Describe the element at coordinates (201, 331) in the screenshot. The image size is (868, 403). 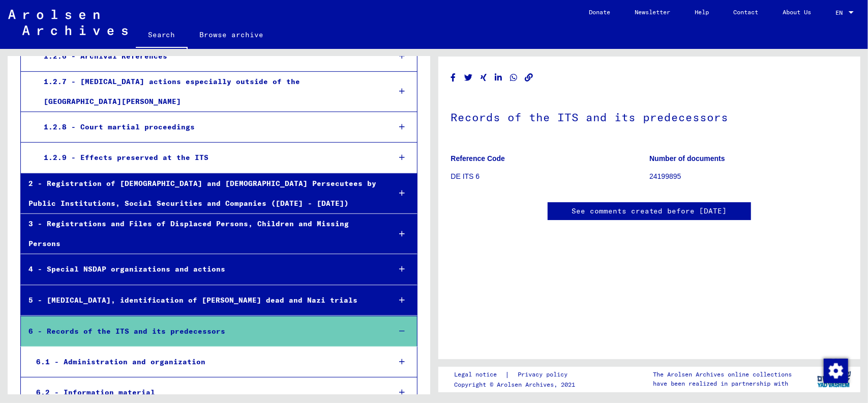
I see `div: 6 - Records of the ITS and its predecessors` at that location.